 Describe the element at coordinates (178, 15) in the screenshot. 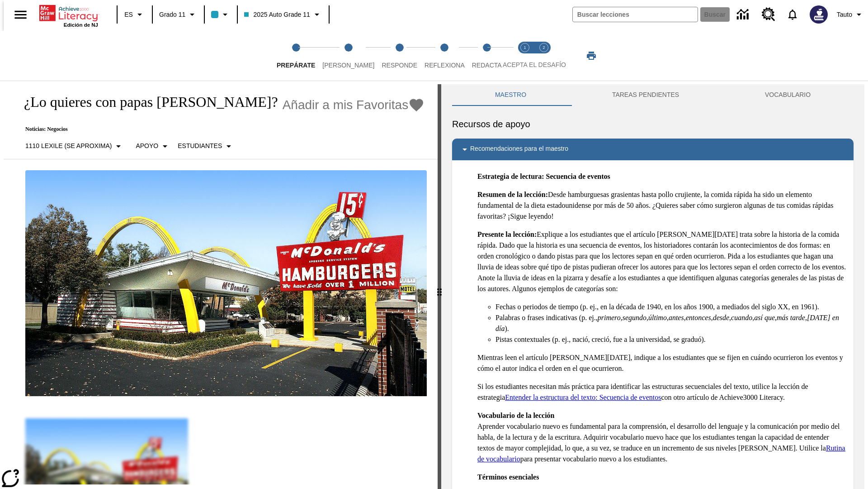

I see `button: Grado: Grado 11, Elige un grado` at that location.